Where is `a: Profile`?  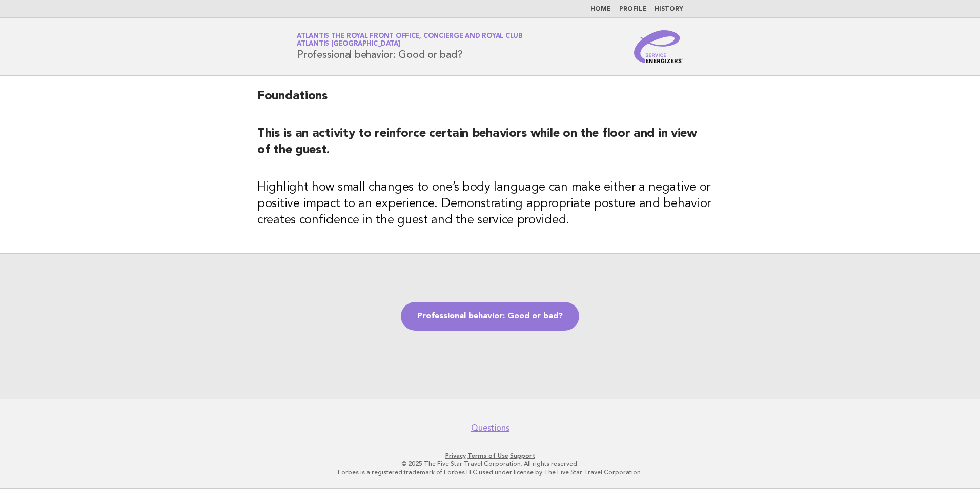 a: Profile is located at coordinates (632, 9).